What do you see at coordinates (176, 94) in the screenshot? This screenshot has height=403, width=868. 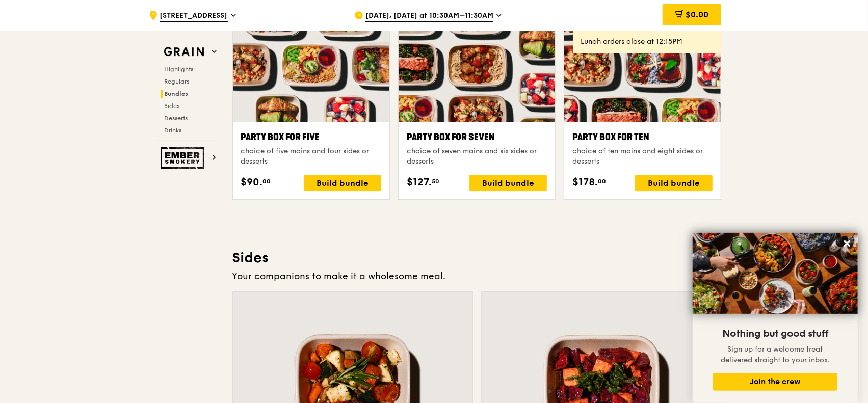 I see `span: Bundles` at bounding box center [176, 94].